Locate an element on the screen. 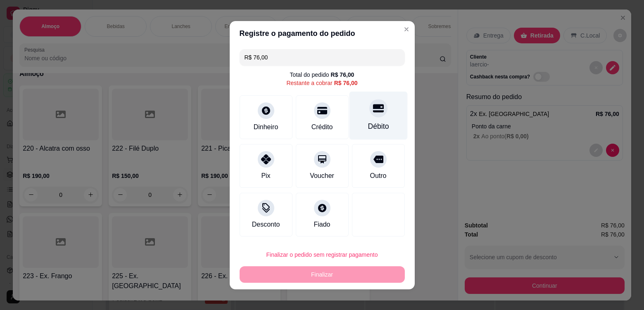 This screenshot has height=310, width=644. div: Desconto is located at coordinates (266, 224).